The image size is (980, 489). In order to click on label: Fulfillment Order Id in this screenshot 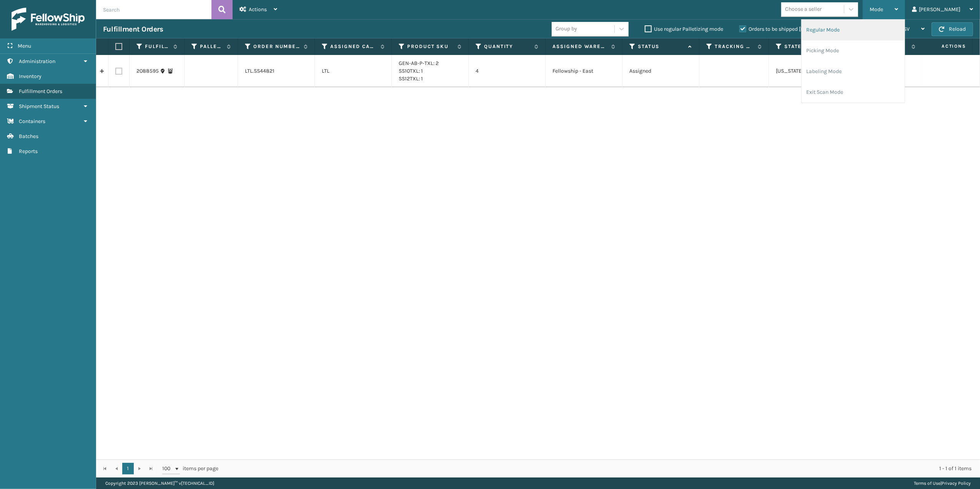, I will do `click(157, 47)`.